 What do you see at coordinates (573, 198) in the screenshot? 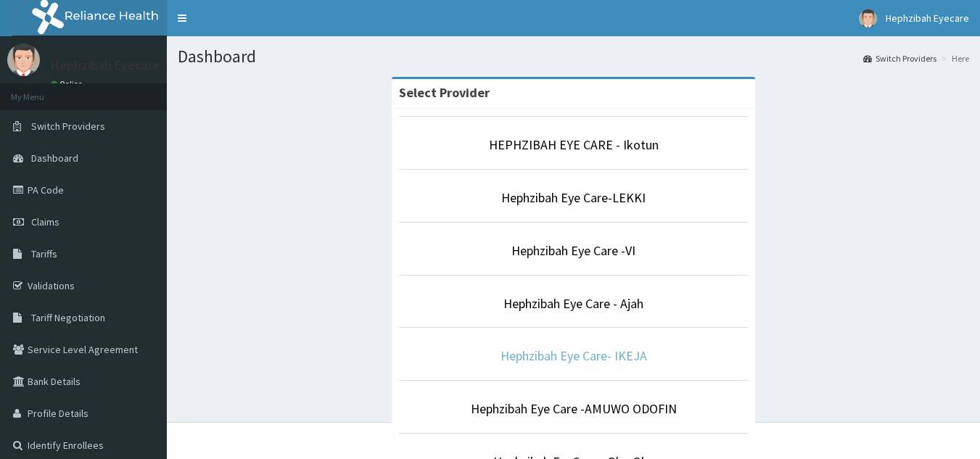
I see `a: Hephzibah Eye Care-LEKKI` at bounding box center [573, 198].